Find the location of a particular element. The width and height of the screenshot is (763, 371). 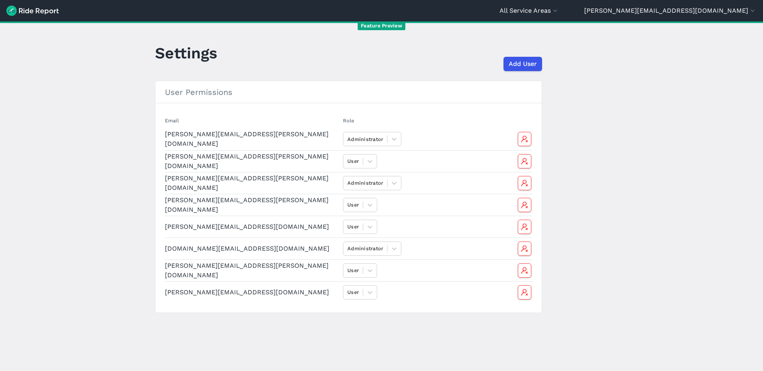

button: Add User is located at coordinates (523, 64).